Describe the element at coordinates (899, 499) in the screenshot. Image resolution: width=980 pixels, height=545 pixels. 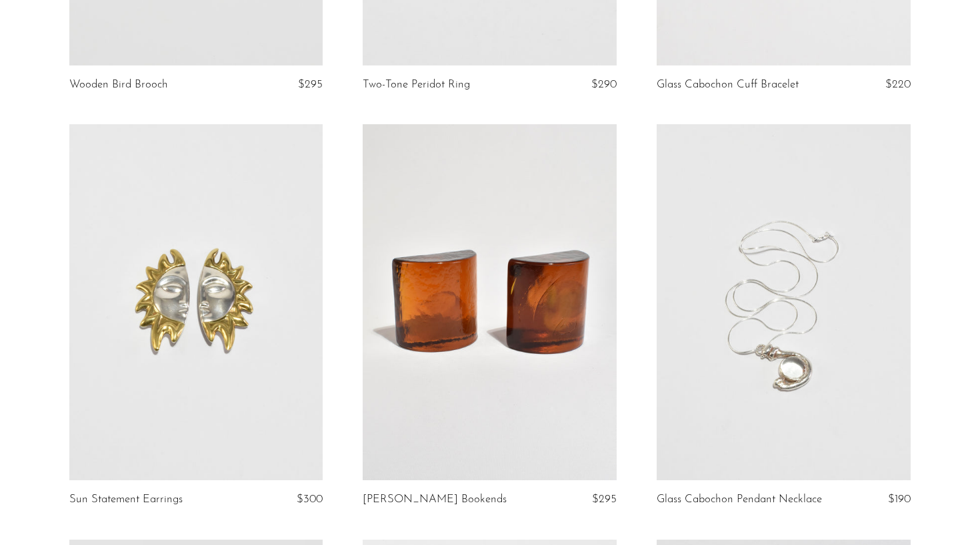
I see `span: $190` at that location.